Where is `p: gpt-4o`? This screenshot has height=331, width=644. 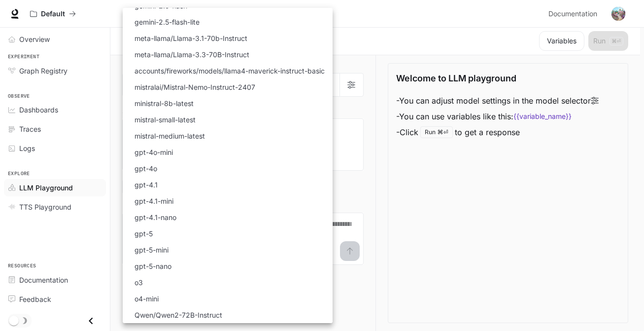
p: gpt-4o is located at coordinates (146, 168).